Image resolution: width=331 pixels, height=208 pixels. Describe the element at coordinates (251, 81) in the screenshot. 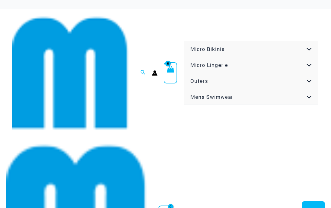

I see `a: OutersMenu ToggleMenu Toggle` at that location.